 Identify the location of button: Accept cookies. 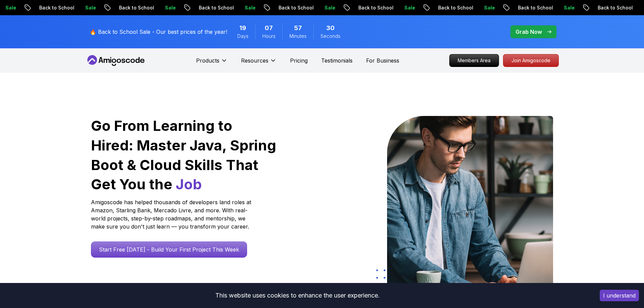
(619, 295).